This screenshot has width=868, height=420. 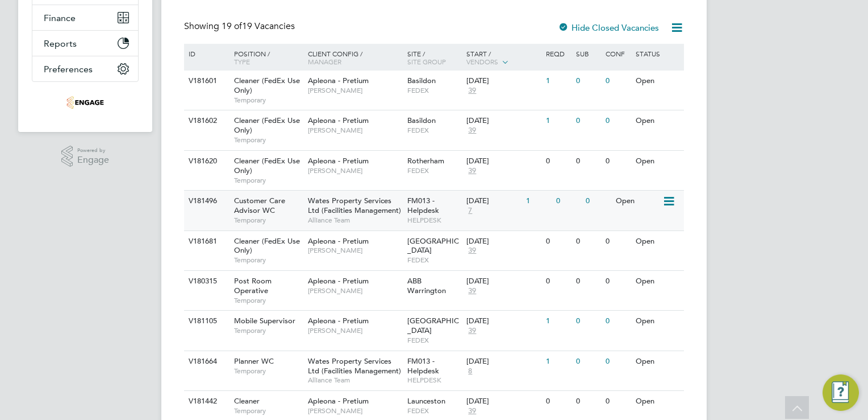 I want to click on button: Reports, so click(x=85, y=43).